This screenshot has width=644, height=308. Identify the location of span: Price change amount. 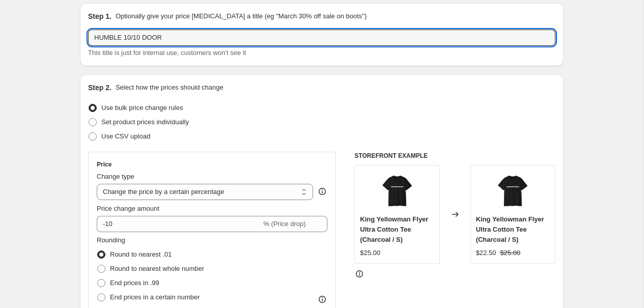
(128, 208).